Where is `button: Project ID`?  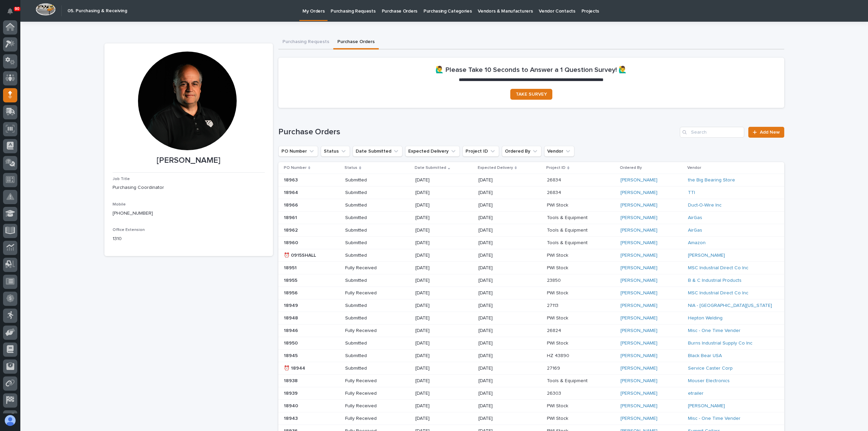 button: Project ID is located at coordinates (481, 151).